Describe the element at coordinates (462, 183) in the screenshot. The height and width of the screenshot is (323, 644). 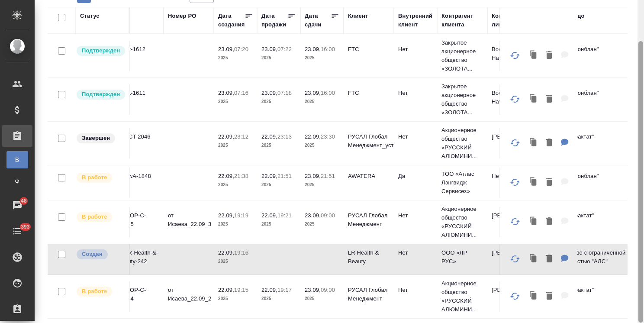
I see `p: TОО «Атлас Лэнгвидж Сервисез»` at that location.